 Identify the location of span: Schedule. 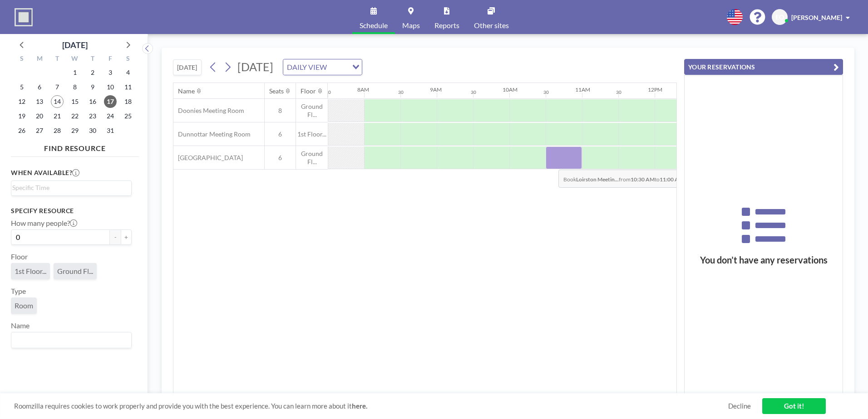
(373, 25).